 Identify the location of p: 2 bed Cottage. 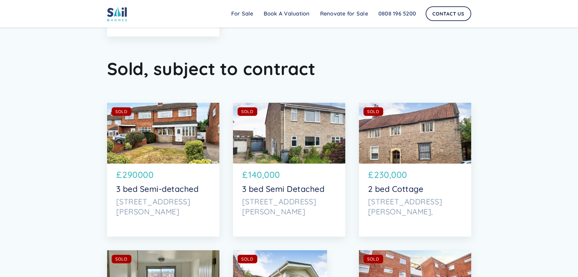
(415, 189).